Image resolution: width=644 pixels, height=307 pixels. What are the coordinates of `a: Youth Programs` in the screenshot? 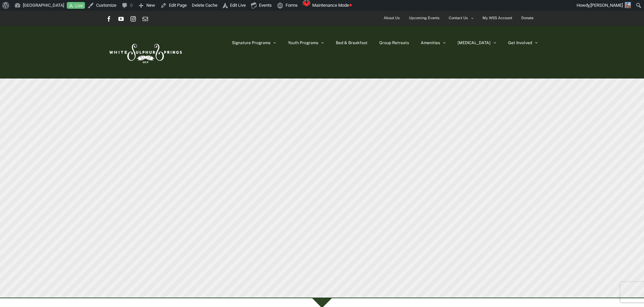 It's located at (306, 43).